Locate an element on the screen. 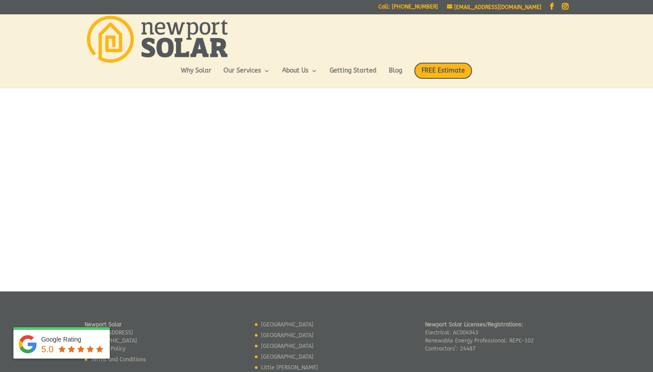 The width and height of the screenshot is (653, 372). img: Newport Solar | Solar Energy Optimized. is located at coordinates (157, 39).